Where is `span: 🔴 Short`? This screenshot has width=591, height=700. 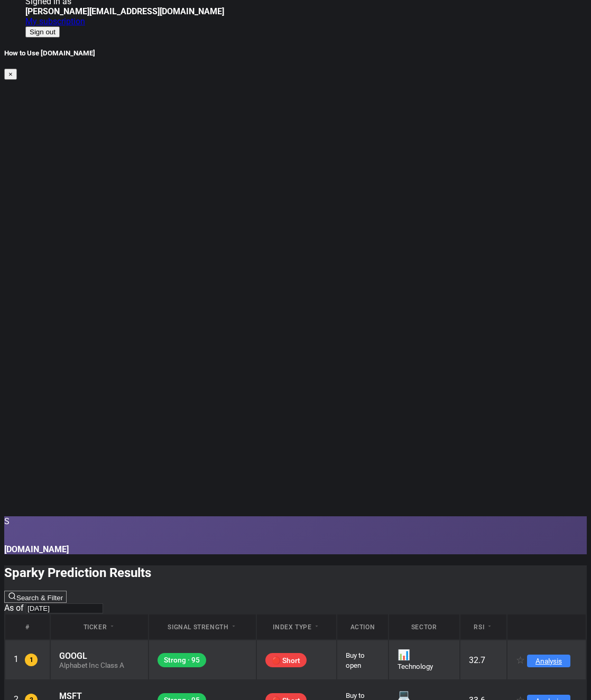 span: 🔴 Short is located at coordinates (286, 661).